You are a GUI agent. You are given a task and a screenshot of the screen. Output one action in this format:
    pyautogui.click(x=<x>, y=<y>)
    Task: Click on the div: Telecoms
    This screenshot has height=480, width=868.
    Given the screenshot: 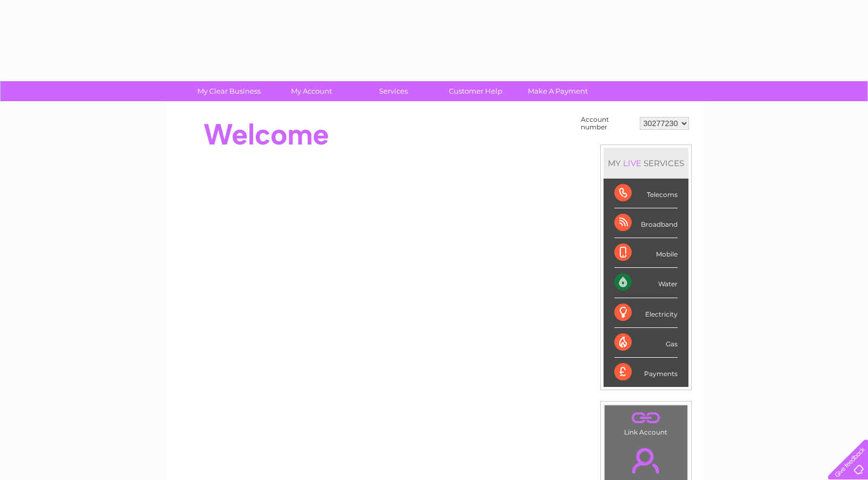 What is the action you would take?
    pyautogui.click(x=646, y=194)
    